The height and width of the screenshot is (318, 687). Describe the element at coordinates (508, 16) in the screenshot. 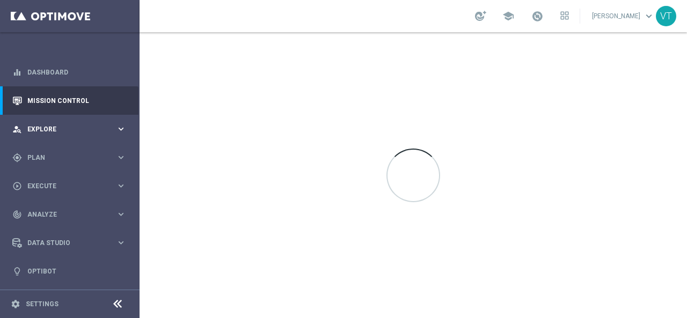

I see `span: school` at that location.